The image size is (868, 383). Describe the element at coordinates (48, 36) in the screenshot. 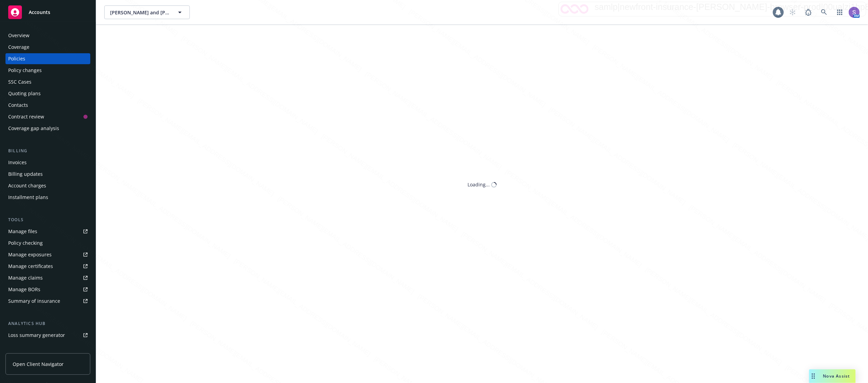

I see `a: Overview` at that location.